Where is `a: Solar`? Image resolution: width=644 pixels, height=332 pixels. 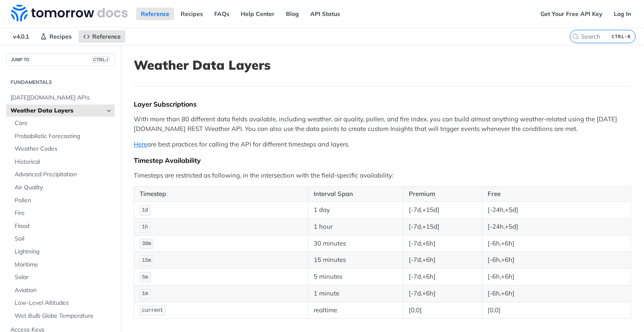 a: Solar is located at coordinates (63, 277).